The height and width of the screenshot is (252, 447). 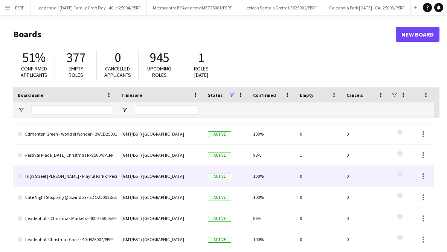 What do you see at coordinates (118, 58) in the screenshot?
I see `span: 0` at bounding box center [118, 58].